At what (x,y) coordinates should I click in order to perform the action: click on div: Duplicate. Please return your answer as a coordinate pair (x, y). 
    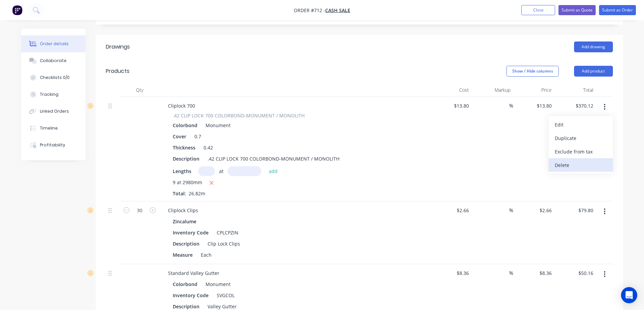
    Looking at the image, I should click on (581, 138).